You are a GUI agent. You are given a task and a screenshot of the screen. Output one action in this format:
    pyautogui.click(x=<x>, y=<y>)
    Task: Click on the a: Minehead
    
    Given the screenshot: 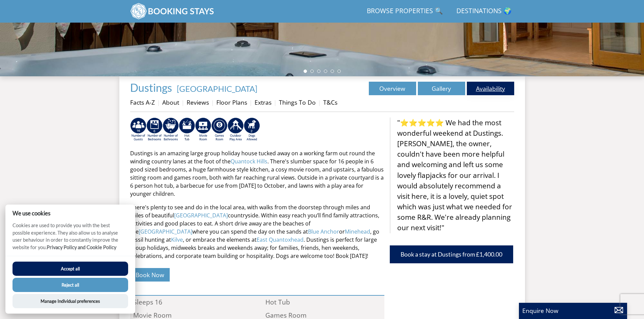 What is the action you would take?
    pyautogui.click(x=357, y=232)
    